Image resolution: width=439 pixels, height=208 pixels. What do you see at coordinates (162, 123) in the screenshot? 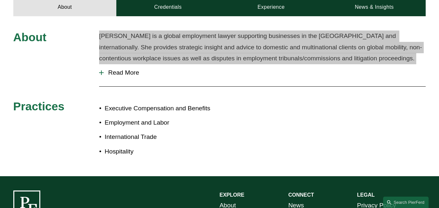
I see `p: Employment and Labor` at bounding box center [162, 123].